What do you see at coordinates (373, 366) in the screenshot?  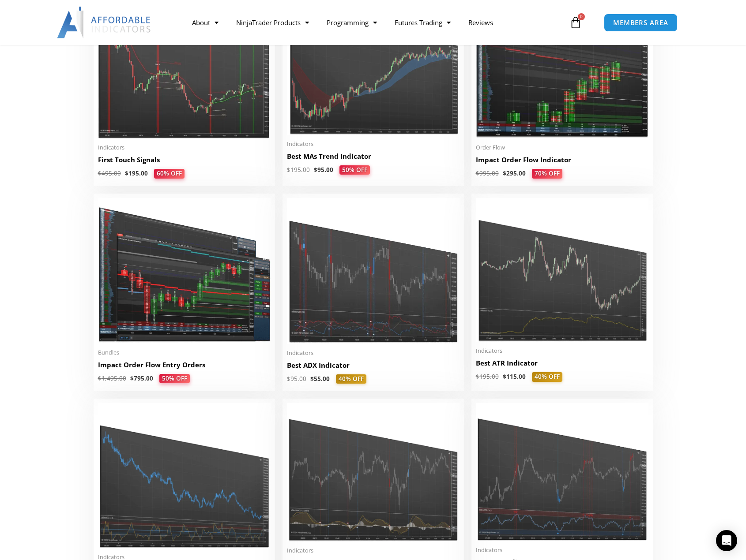 I see `h2: Best ADX Indicator` at bounding box center [373, 366].